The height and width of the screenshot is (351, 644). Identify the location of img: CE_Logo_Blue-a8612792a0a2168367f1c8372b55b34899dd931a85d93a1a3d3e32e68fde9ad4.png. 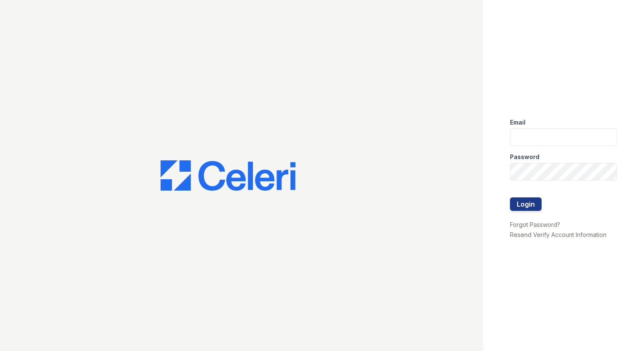
(228, 176).